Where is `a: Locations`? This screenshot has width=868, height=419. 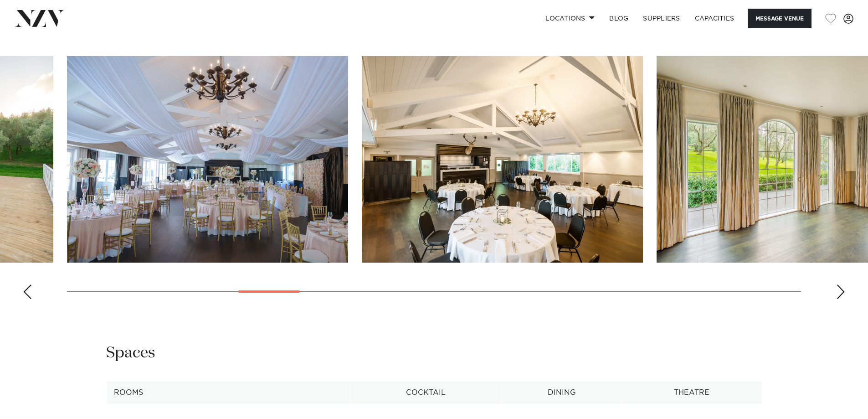 a: Locations is located at coordinates (570, 18).